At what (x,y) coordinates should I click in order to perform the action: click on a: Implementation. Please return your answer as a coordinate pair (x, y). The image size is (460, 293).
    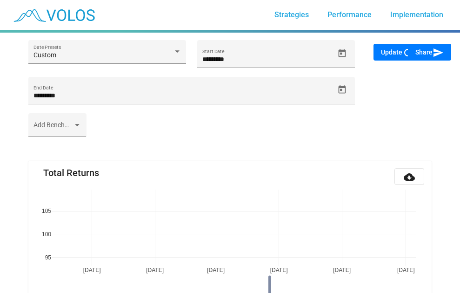
    Looking at the image, I should click on (417, 15).